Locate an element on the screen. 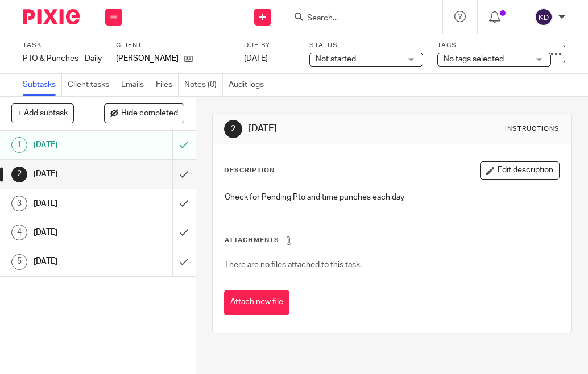  button: + Add subtask is located at coordinates (43, 113).